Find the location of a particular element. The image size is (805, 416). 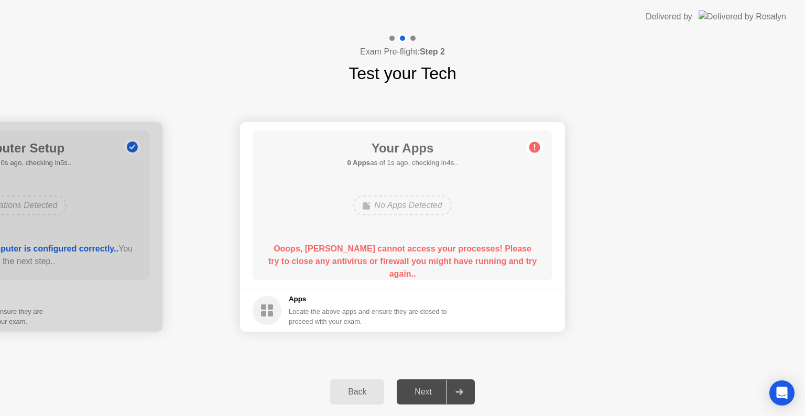

h5: as of 1s ago, checking in4s.. is located at coordinates (402, 163).